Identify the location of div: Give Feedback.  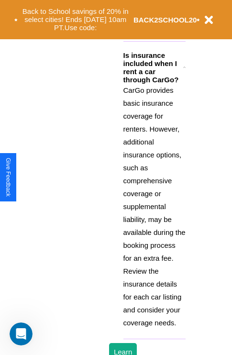
(8, 177).